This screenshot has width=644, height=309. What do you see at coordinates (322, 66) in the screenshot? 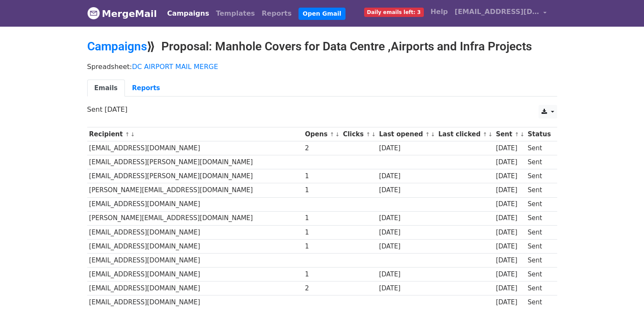
I see `p: Spreadsheet:` at bounding box center [322, 66].